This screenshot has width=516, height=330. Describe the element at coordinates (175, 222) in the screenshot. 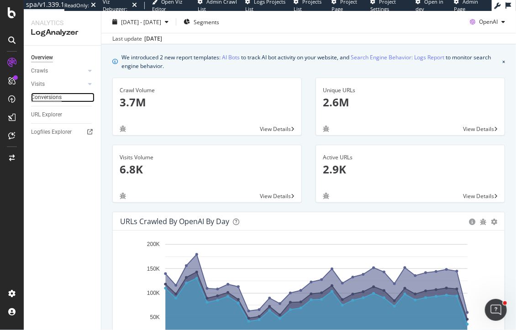

I see `div: URLs Crawled by OpenAI by day` at that location.